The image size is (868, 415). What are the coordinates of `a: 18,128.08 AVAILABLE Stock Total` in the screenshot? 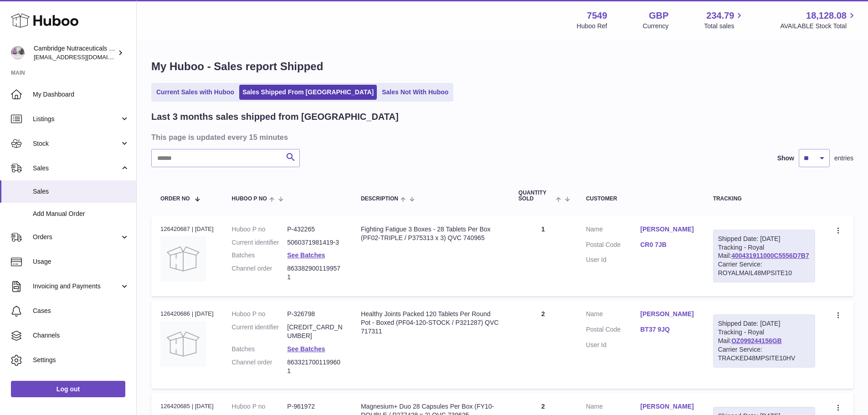 It's located at (819, 20).